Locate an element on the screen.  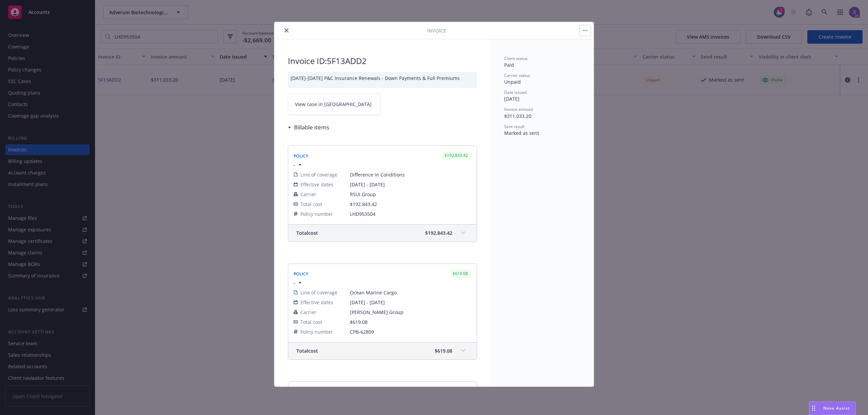
span: LHD953504 is located at coordinates (411, 214).